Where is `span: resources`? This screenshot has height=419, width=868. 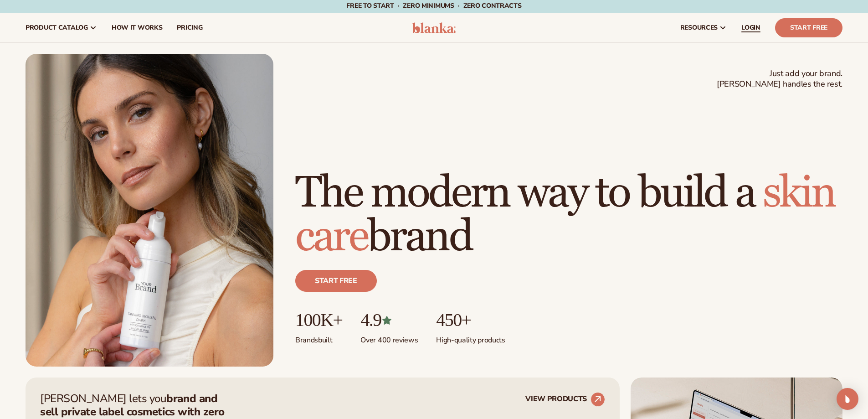
span: resources is located at coordinates (699, 28).